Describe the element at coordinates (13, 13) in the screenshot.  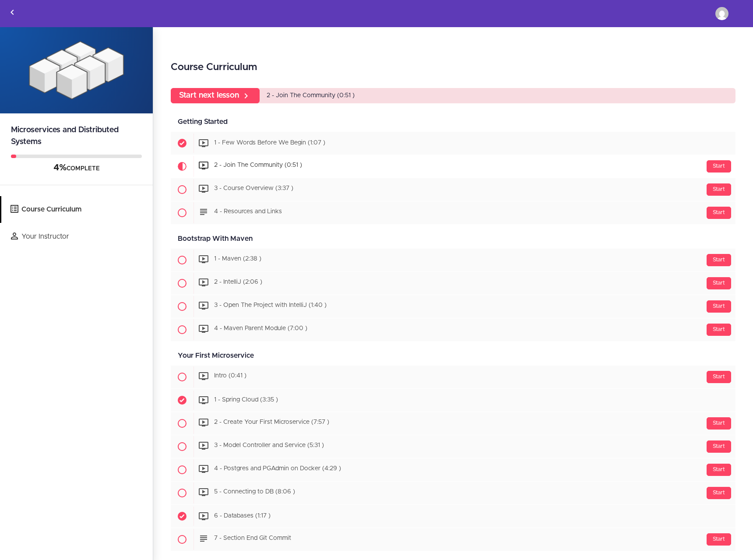
I see `svg: Back to courses` at that location.